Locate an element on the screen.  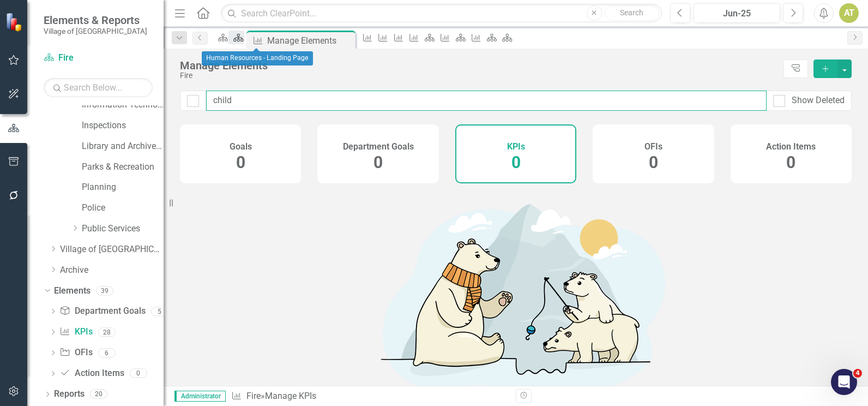
a: Action Items is located at coordinates (92, 373).